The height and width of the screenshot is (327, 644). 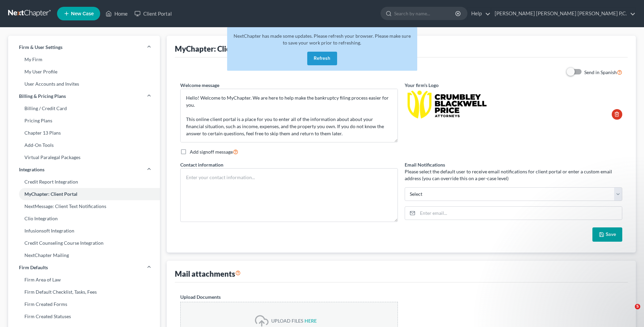 What do you see at coordinates (200, 297) in the screenshot?
I see `label: Upload Documents` at bounding box center [200, 297].